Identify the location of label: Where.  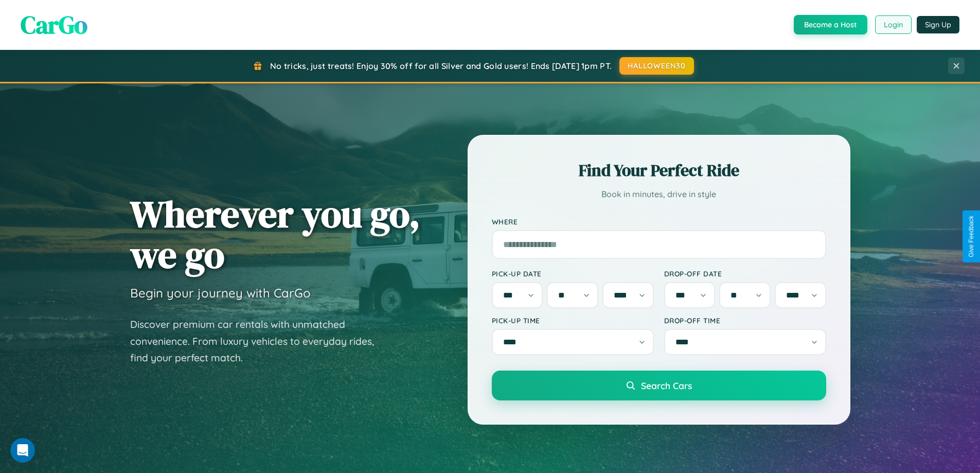
(659, 221).